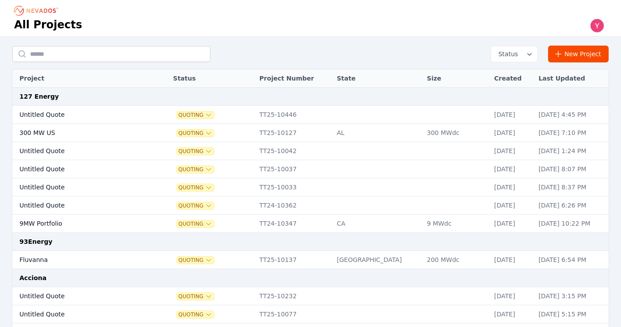 The height and width of the screenshot is (327, 621). I want to click on td: TT25-10127, so click(294, 133).